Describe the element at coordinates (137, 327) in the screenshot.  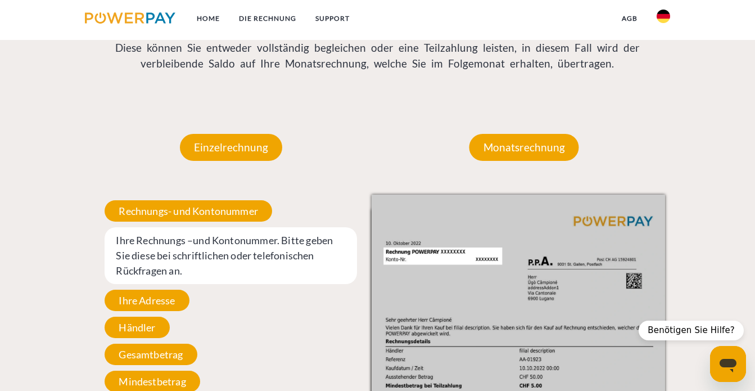
I see `span: Händler` at that location.